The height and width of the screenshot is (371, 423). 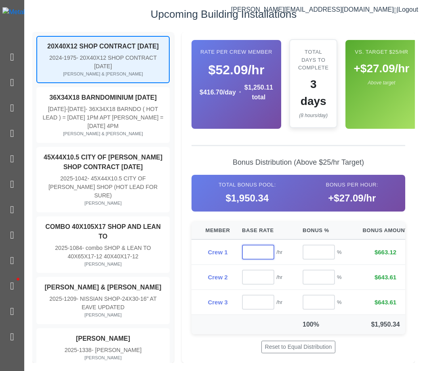 What do you see at coordinates (103, 252) in the screenshot?
I see `div: 2025-1084` at bounding box center [103, 252].